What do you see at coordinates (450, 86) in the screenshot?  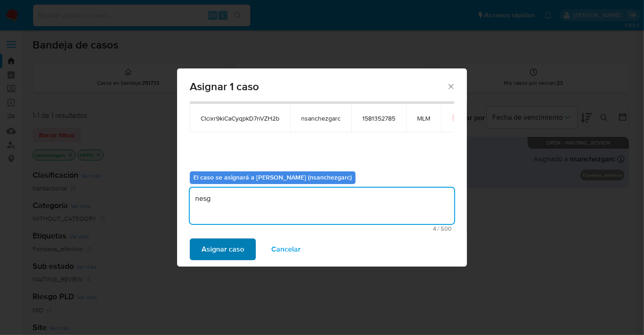 I see `button: Cerrar ventana` at bounding box center [450, 86].